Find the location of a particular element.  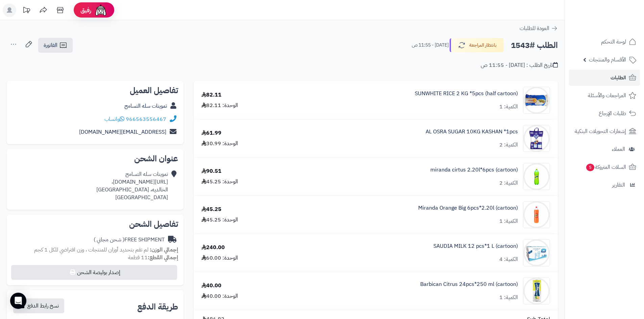

a: miranda cirtus 2.20l*6pcs (cartoon) is located at coordinates (474, 170).